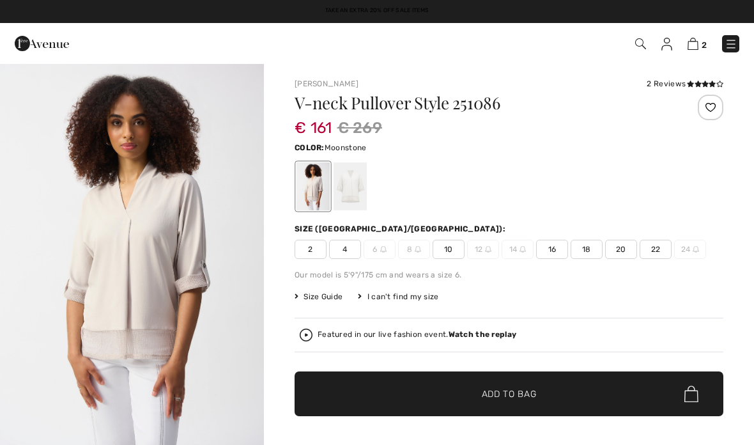 The width and height of the screenshot is (754, 445). What do you see at coordinates (641, 43) in the screenshot?
I see `img: Search` at bounding box center [641, 43].